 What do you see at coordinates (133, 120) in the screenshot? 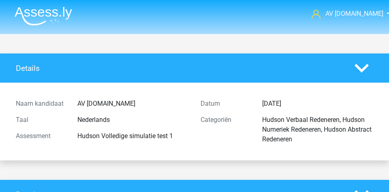
I see `div: Nederlands` at bounding box center [133, 120].